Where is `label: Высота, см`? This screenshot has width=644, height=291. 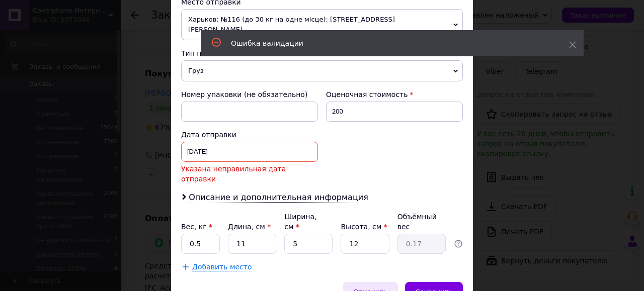 label: Высота, см is located at coordinates (364, 227).